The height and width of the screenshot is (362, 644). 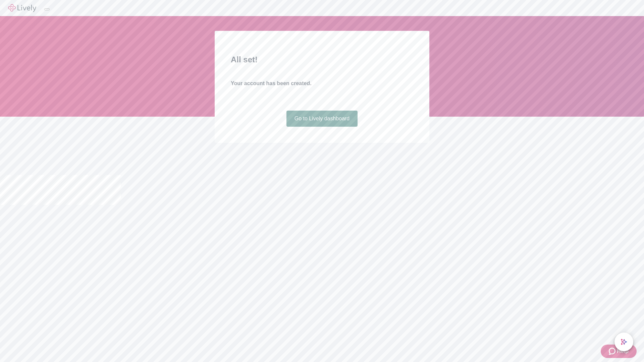 What do you see at coordinates (322, 119) in the screenshot?
I see `a: Go to Lively dashboard` at bounding box center [322, 119].